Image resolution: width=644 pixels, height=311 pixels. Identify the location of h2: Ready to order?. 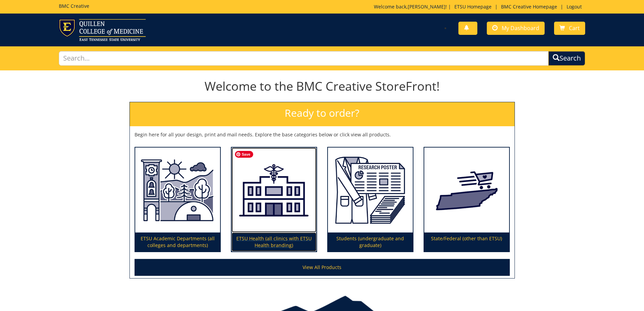
(322, 114).